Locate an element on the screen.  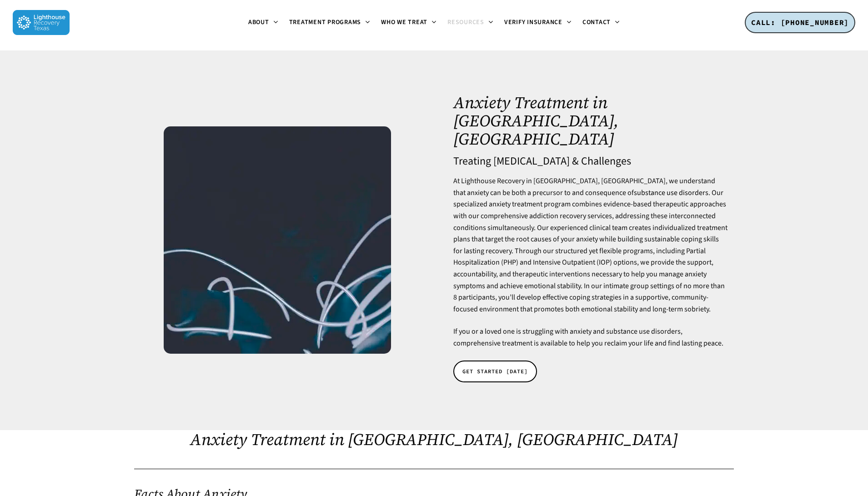
a: IOP is located at coordinates (604, 262).